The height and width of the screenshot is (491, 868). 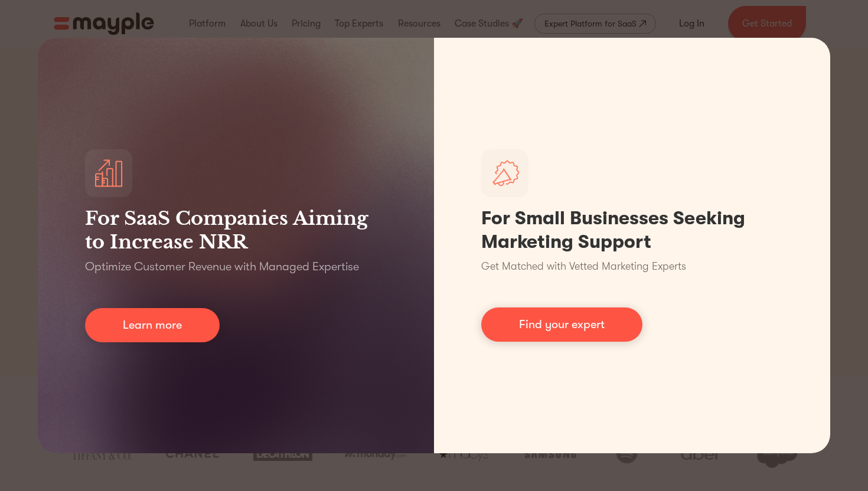 What do you see at coordinates (561, 324) in the screenshot?
I see `a: Find your expert` at bounding box center [561, 324].